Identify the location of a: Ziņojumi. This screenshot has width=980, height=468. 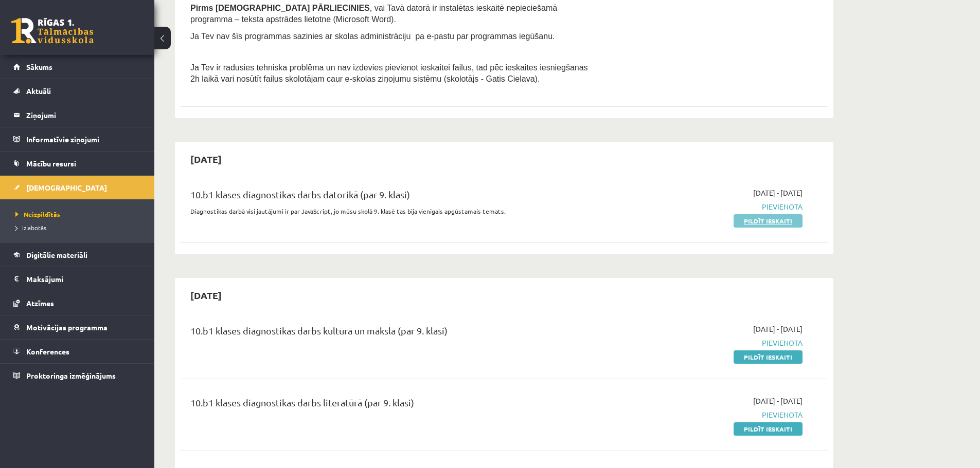
(77, 115).